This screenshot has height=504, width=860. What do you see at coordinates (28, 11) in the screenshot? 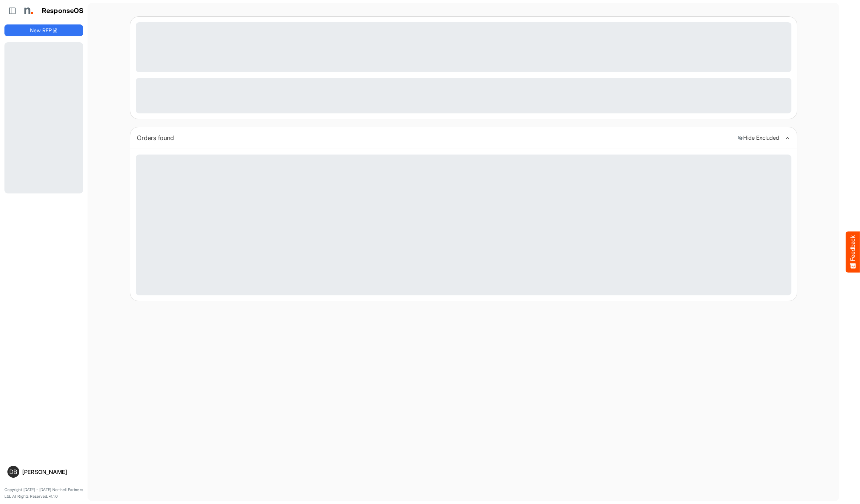
I see `img: Northell` at bounding box center [28, 11].